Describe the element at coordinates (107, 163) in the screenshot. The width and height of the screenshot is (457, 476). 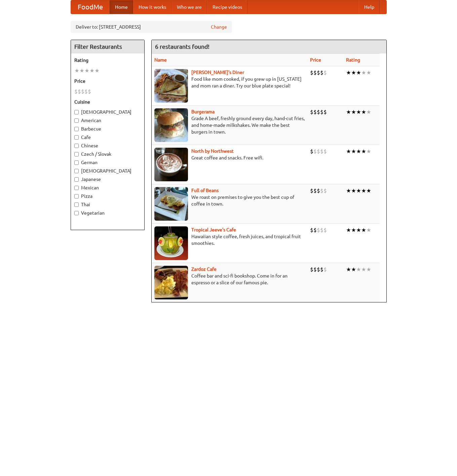
I see `label: German` at that location.